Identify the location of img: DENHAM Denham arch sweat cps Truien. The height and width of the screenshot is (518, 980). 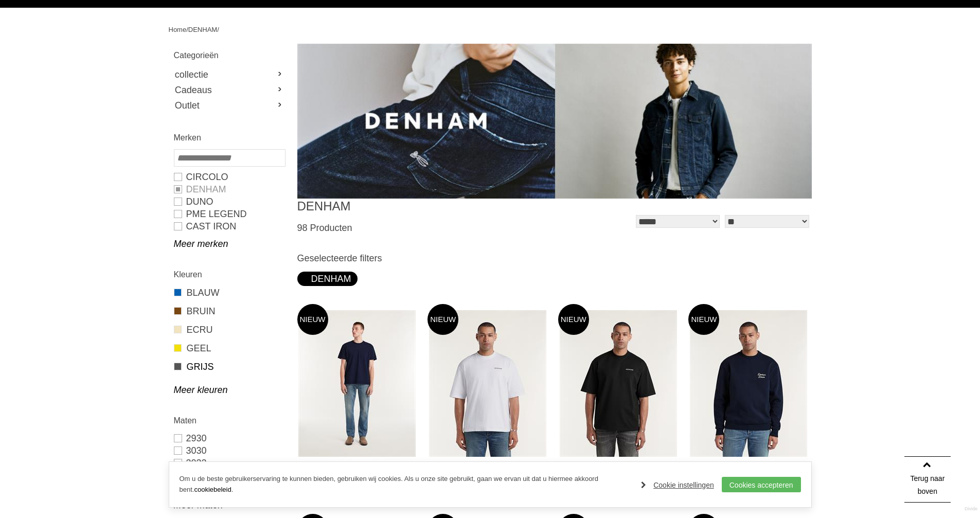
(748, 383).